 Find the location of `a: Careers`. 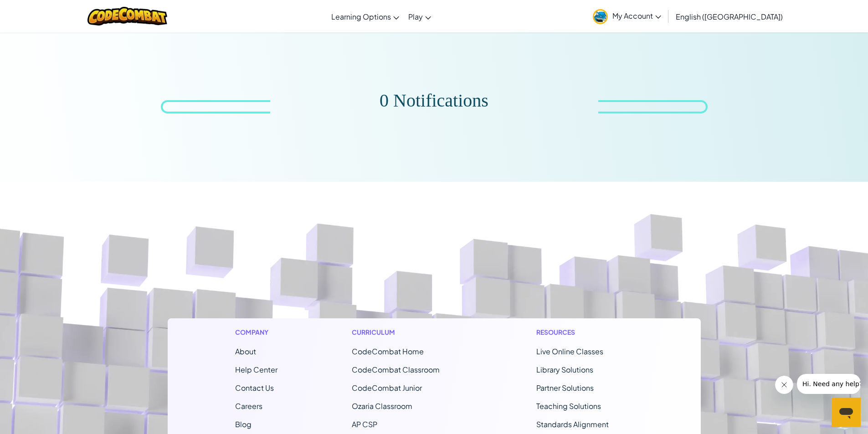

a: Careers is located at coordinates (249, 406).